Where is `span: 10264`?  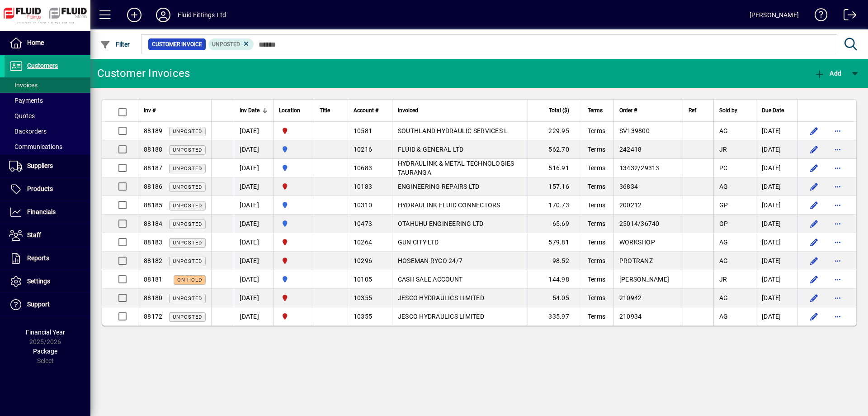 span: 10264 is located at coordinates (363, 242).